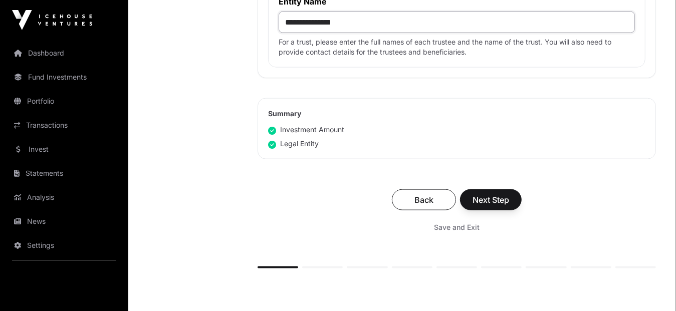 This screenshot has width=676, height=311. Describe the element at coordinates (64, 101) in the screenshot. I see `a: Portfolio` at that location.